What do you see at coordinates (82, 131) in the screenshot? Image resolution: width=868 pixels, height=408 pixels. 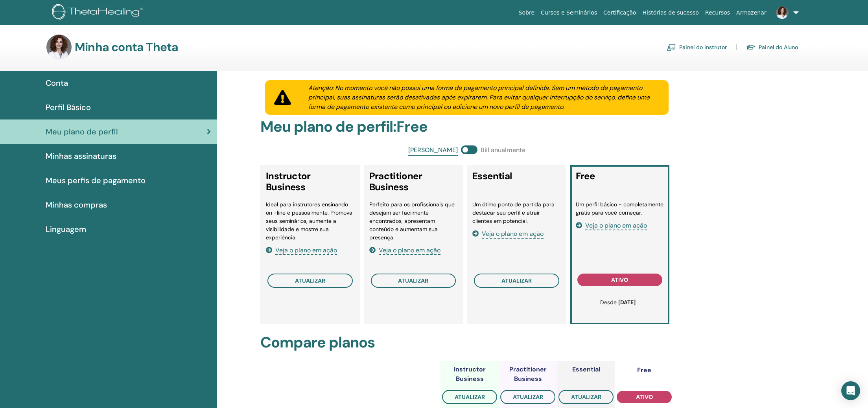 I see `span: Meu plano de perfil` at bounding box center [82, 131].